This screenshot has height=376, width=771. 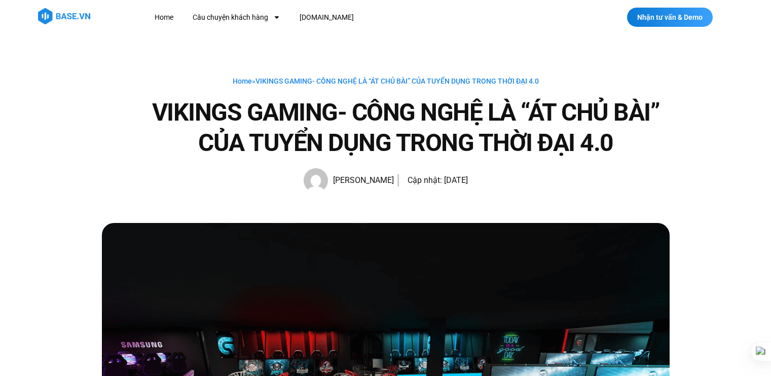 What do you see at coordinates (316, 181) in the screenshot?
I see `img: Picture of Hạnh Hoàng` at bounding box center [316, 181].